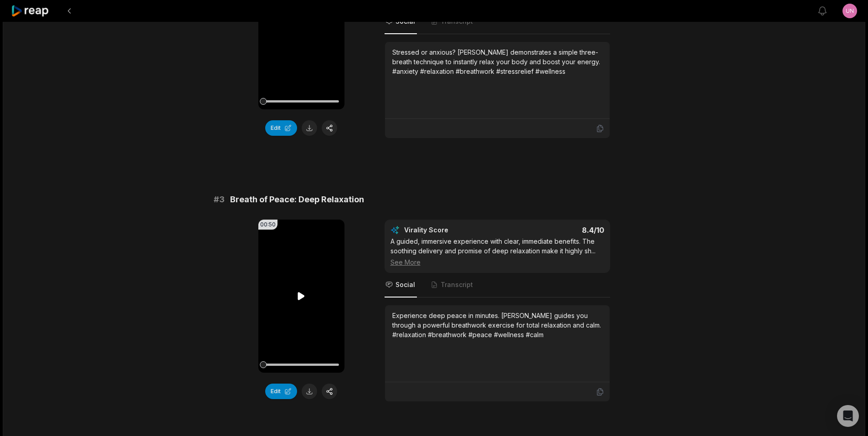  What do you see at coordinates (457, 285) in the screenshot?
I see `span: Transcript` at bounding box center [457, 285].